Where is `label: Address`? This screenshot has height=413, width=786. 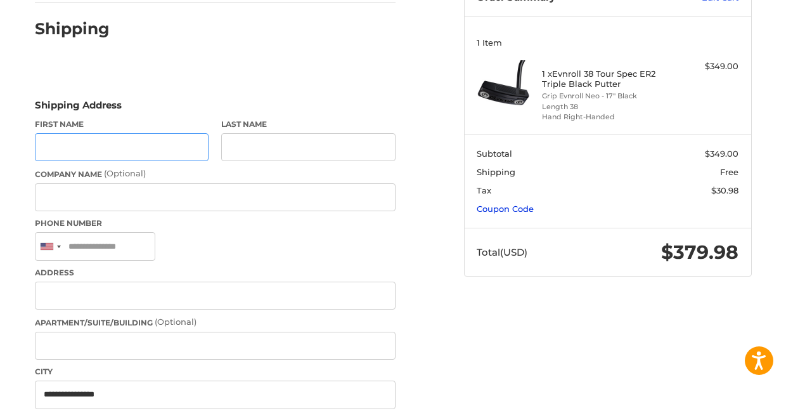 label: Address is located at coordinates (215, 272).